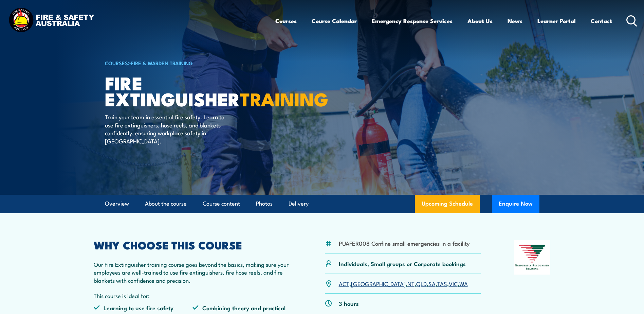 Image resolution: width=644 pixels, height=314 pixels. I want to click on a: About Us, so click(480, 20).